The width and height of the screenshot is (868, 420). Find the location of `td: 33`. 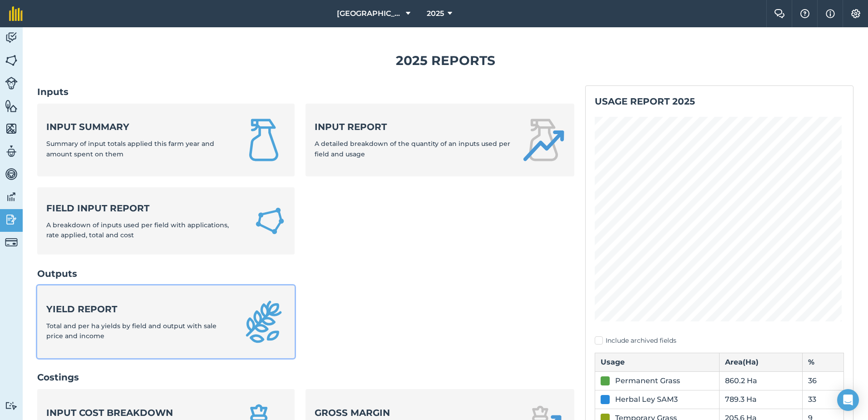

td: 33 is located at coordinates (823, 399).